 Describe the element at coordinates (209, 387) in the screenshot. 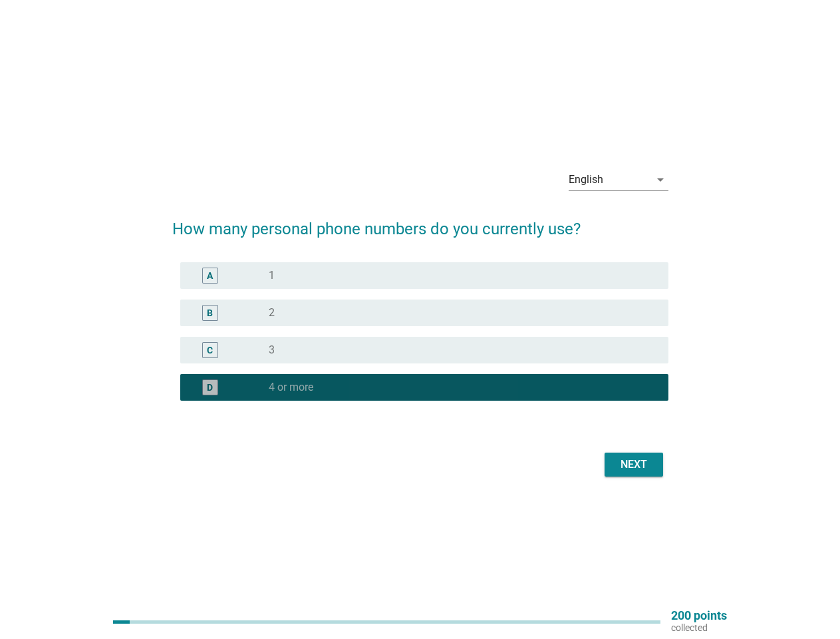

I see `div: D` at that location.